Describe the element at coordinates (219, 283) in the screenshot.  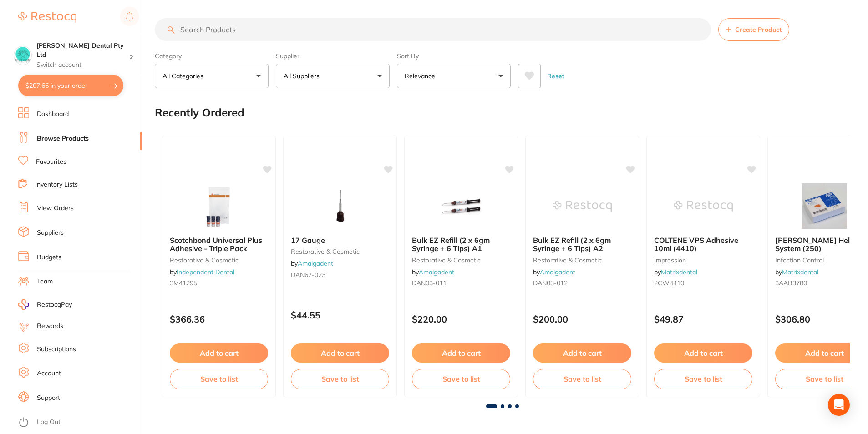
I see `small: 3M41295` at that location.